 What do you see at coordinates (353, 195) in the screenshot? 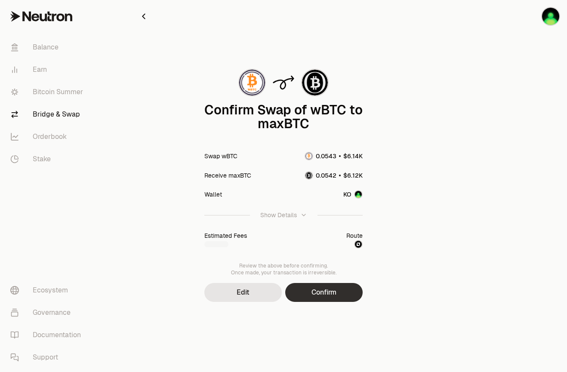
I see `button: KOAccount Image` at bounding box center [353, 195].